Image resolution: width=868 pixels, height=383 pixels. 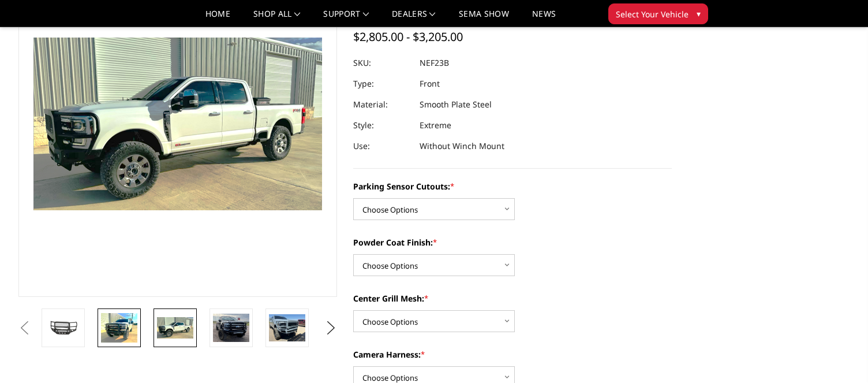 I want to click on div: Chat Widget, so click(x=839, y=355).